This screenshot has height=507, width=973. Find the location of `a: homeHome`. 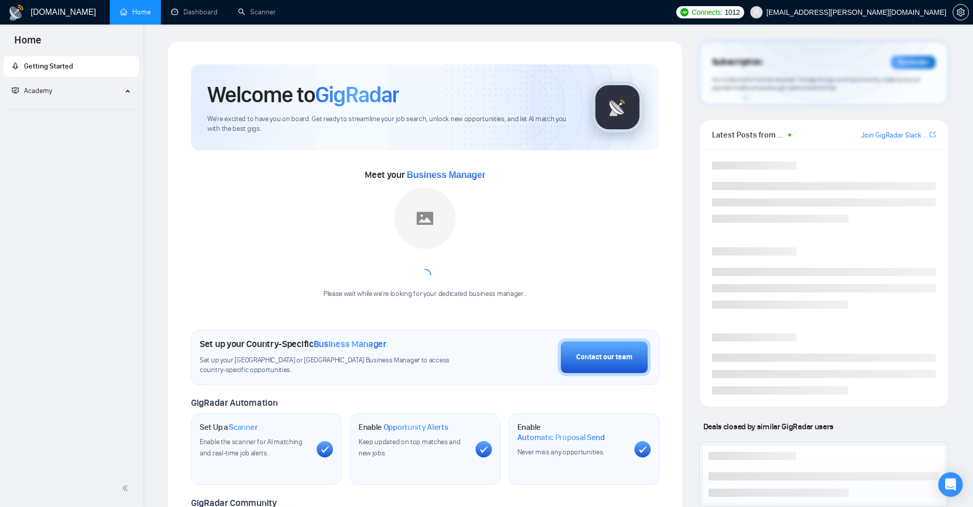

a: homeHome is located at coordinates (135, 12).